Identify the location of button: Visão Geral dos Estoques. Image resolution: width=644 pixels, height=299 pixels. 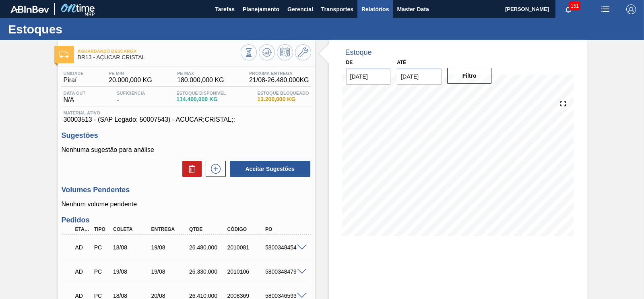
(249, 52).